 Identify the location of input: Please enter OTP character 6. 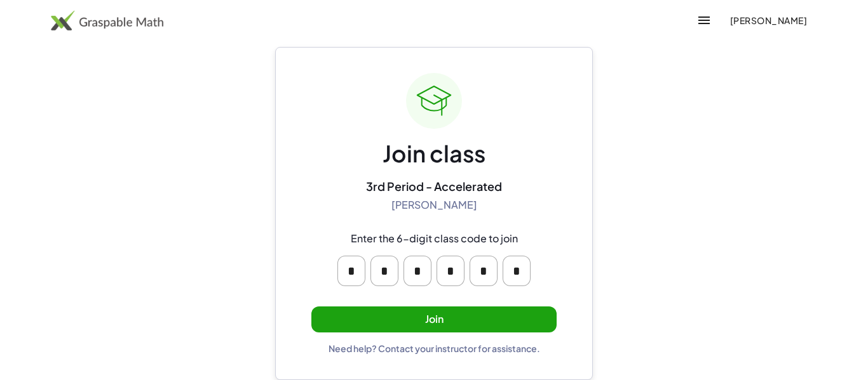
(516, 271).